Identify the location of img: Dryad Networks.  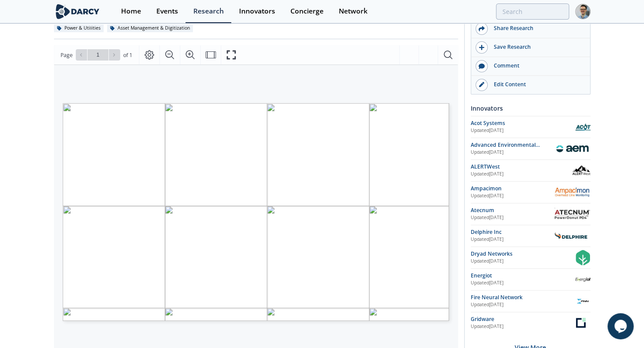
(583, 257).